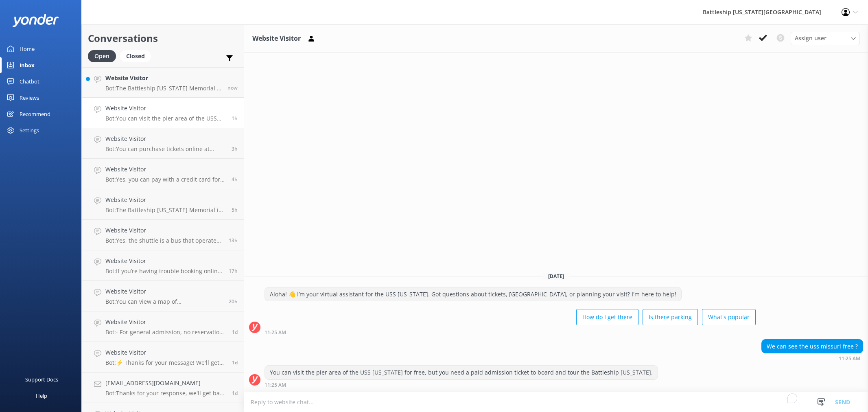 The width and height of the screenshot is (868, 412). What do you see at coordinates (163, 326) in the screenshot?
I see `a: Website VisitorBot:- For general admission, no reservation is needed if you have a Go City Pass. ...` at bounding box center [163, 326].